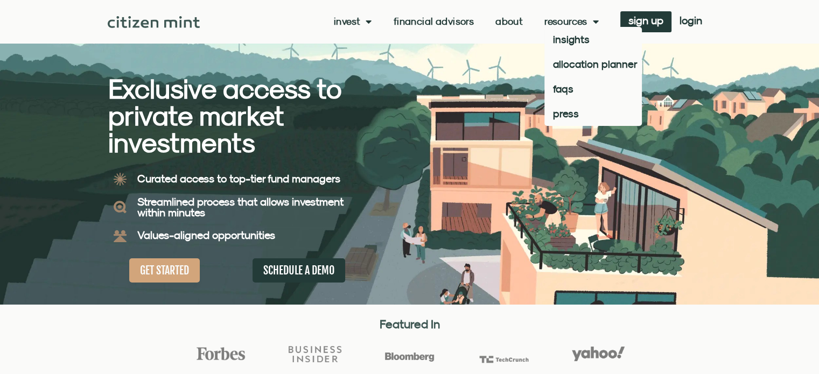  What do you see at coordinates (153, 22) in the screenshot?
I see `img: Citizen Mint` at bounding box center [153, 22].